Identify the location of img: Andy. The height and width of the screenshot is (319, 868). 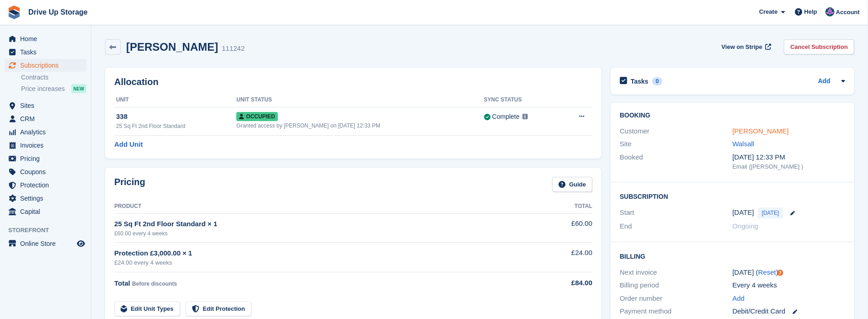
(830, 12).